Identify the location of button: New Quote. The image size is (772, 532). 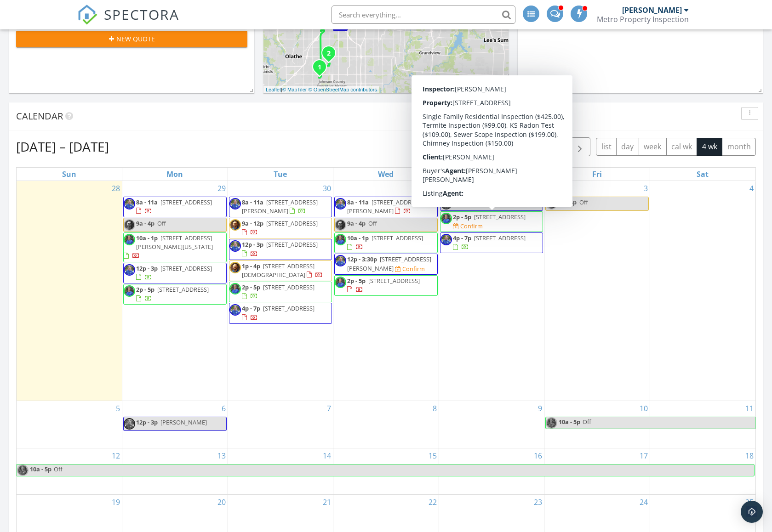
(132, 39).